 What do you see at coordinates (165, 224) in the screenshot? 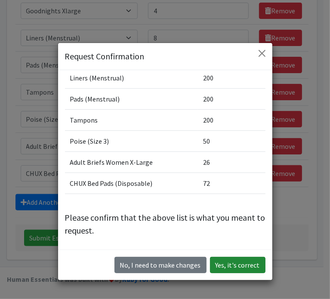
I see `p: Please confirm that the above list is what you meant to request.` at bounding box center [165, 224].